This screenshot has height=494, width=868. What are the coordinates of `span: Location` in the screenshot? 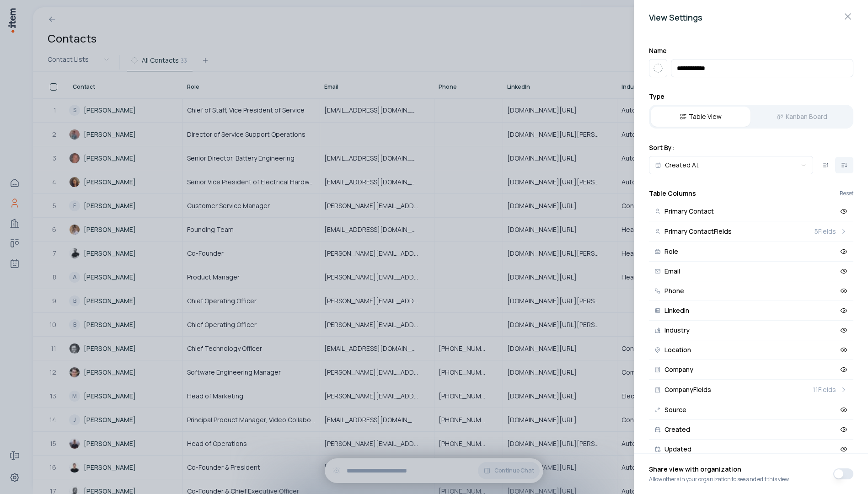 It's located at (678, 350).